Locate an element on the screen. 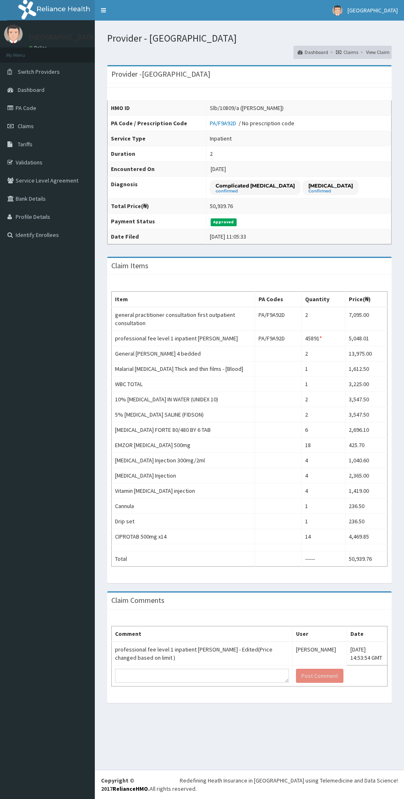 The height and width of the screenshot is (799, 404). th: Duration is located at coordinates (157, 153).